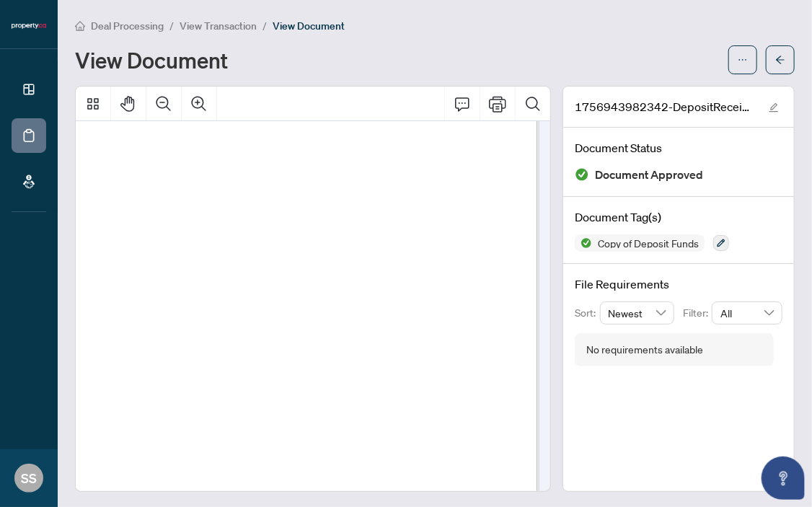 The width and height of the screenshot is (812, 507). I want to click on span: ellipsis, so click(743, 59).